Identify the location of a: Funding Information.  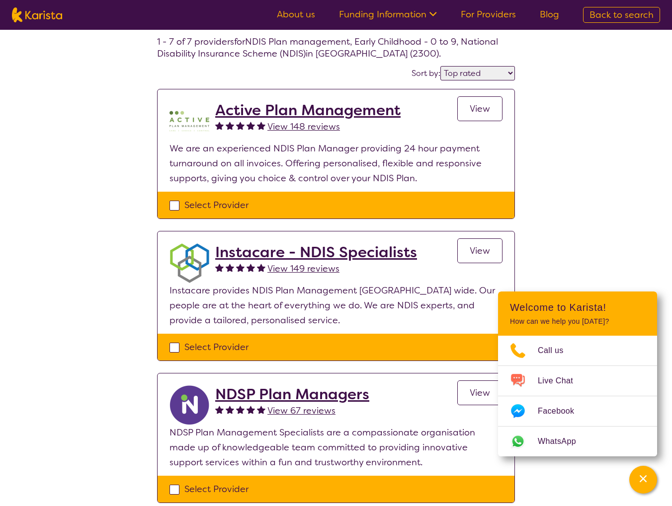
(388, 14).